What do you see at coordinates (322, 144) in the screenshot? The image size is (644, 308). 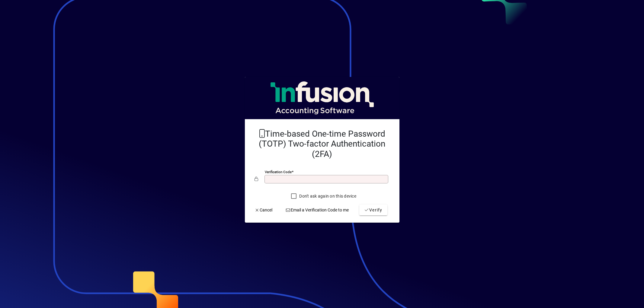 I see `h2: Time-based One-time Password (TOTP) Two-factor Authentication (2FA)` at bounding box center [322, 144].